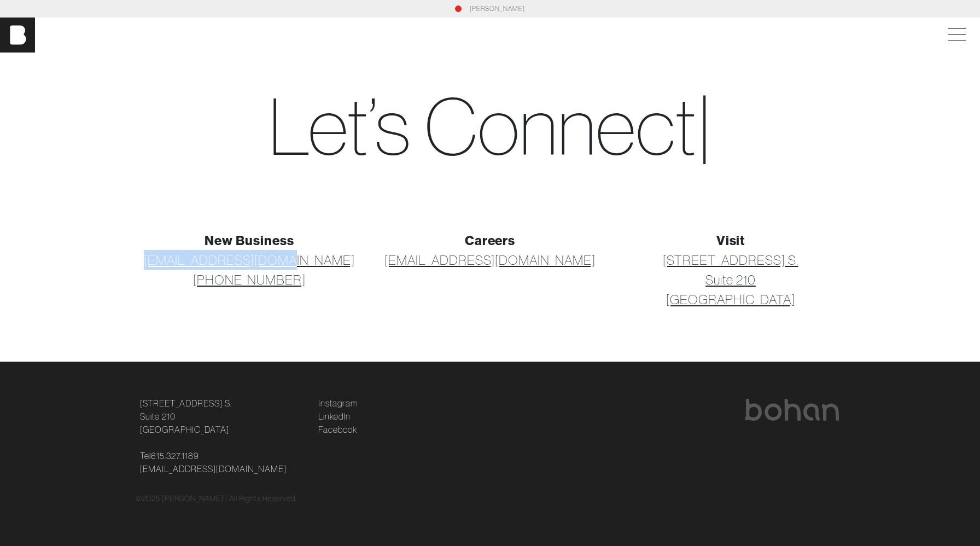  What do you see at coordinates (339, 126) in the screenshot?
I see `span: Let’s` at bounding box center [339, 126].